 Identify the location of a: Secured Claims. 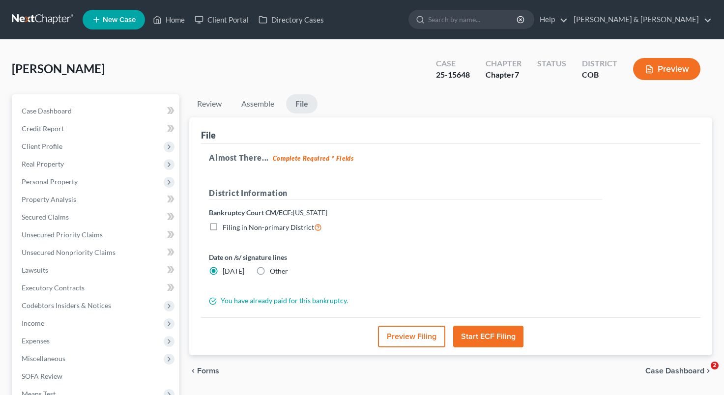
(96, 217).